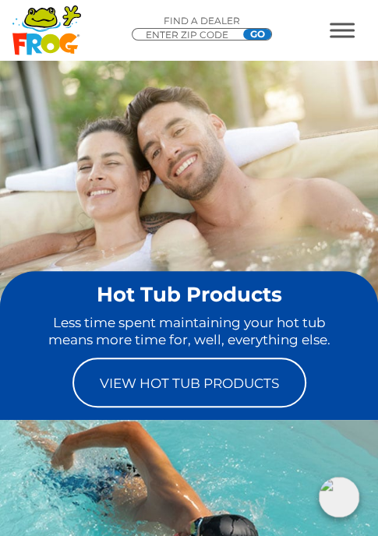 This screenshot has width=378, height=536. What do you see at coordinates (342, 30) in the screenshot?
I see `button: MENU` at bounding box center [342, 30].